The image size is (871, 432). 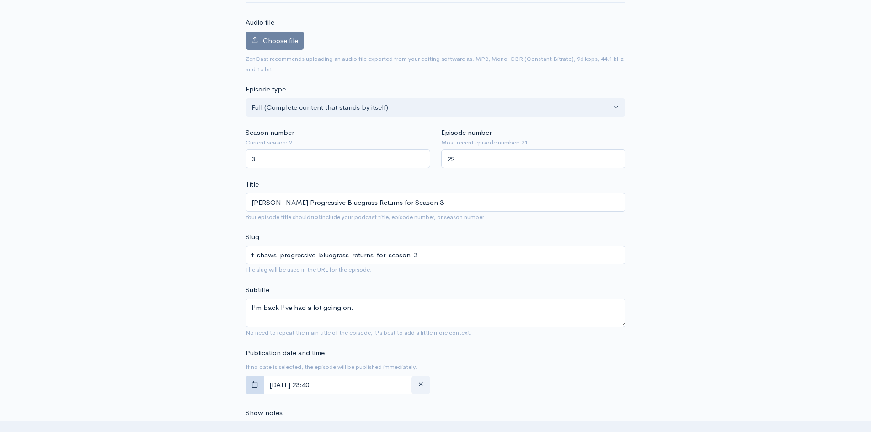 I want to click on input: title-of-episode, so click(x=435, y=255).